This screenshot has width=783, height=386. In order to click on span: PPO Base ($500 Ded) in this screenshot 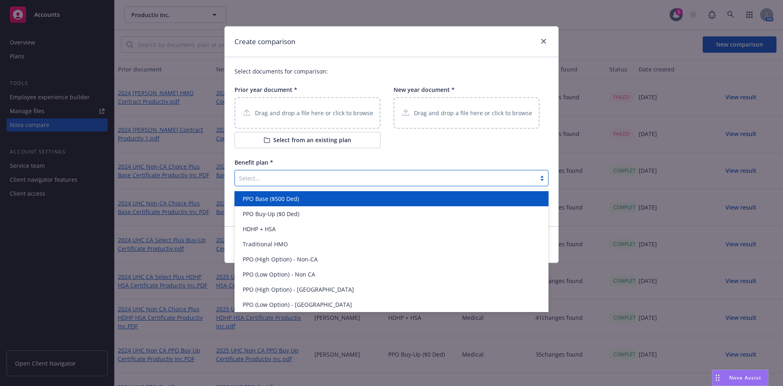, I will do `click(271, 198)`.